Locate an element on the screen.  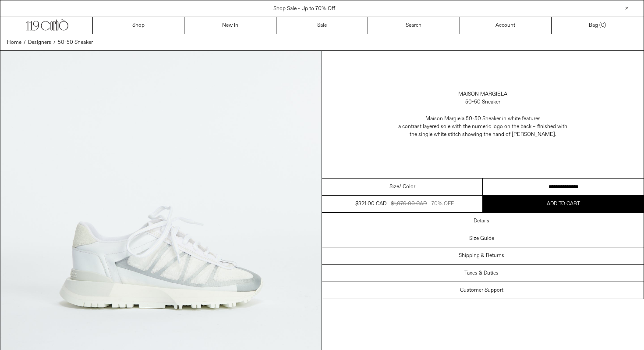
div: 70% OFF is located at coordinates (442, 204).